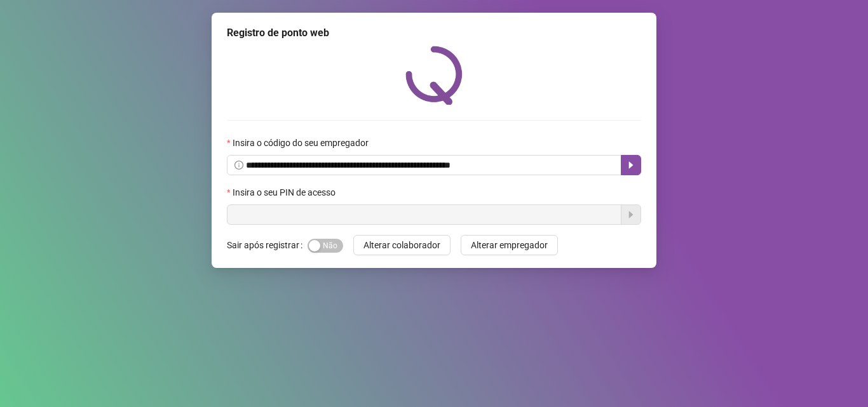  What do you see at coordinates (434, 33) in the screenshot?
I see `div: Registro de ponto web` at bounding box center [434, 33].